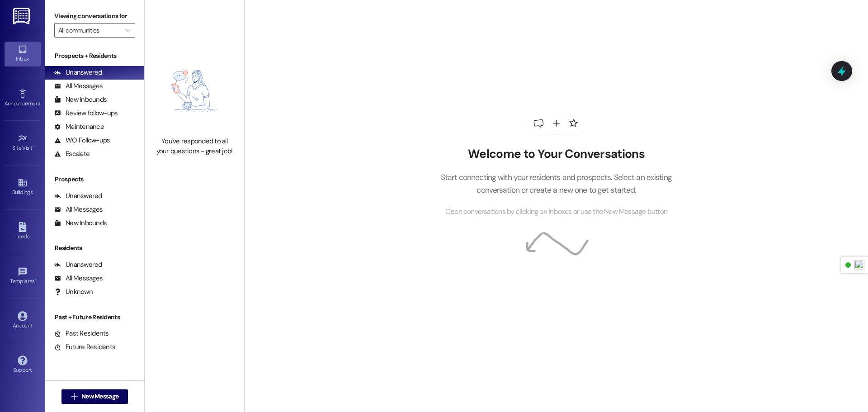 This screenshot has height=412, width=868. Describe the element at coordinates (195, 91) in the screenshot. I see `img: empty-state` at that location.